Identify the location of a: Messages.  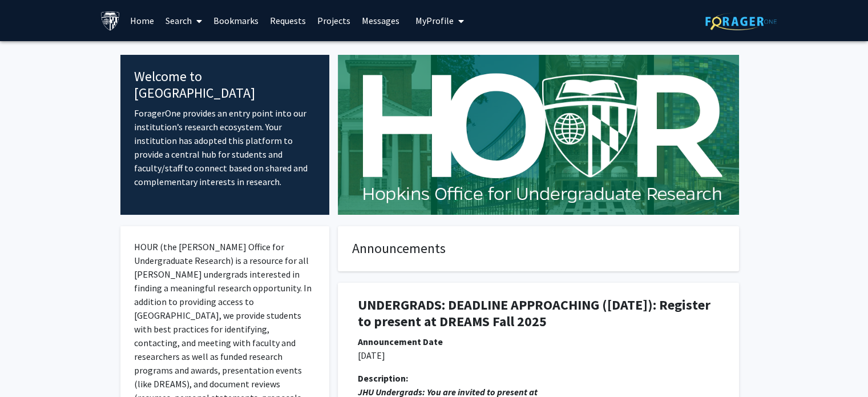
(381, 20).